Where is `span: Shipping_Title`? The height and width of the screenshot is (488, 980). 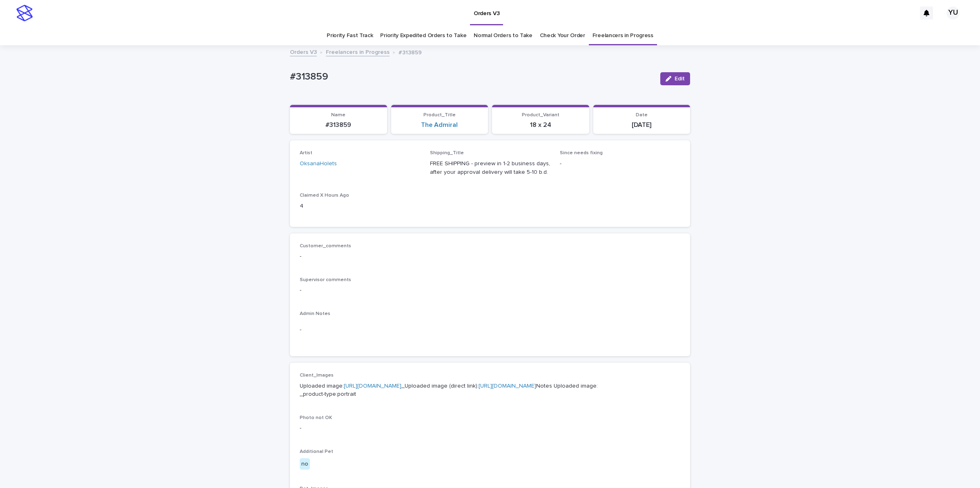 span: Shipping_Title is located at coordinates (447, 153).